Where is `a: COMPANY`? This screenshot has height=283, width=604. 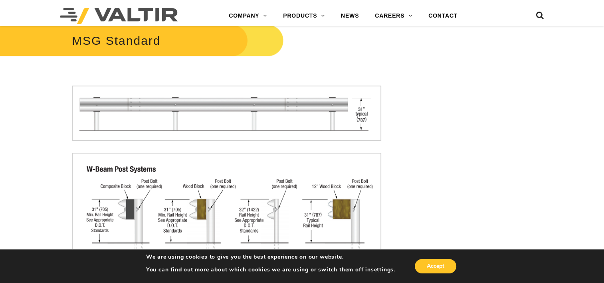 a: COMPANY is located at coordinates (248, 16).